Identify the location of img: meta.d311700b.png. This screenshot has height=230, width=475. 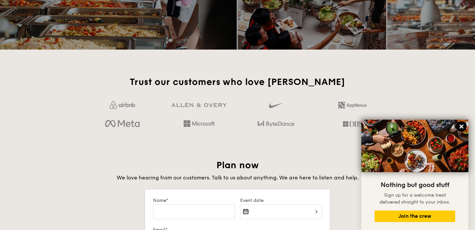
(122, 124).